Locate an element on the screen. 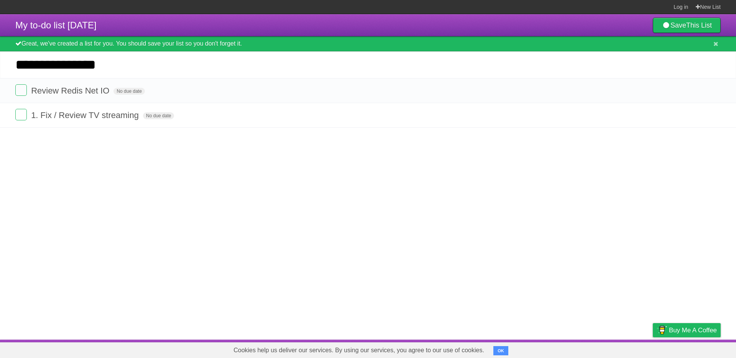 This screenshot has height=358, width=736. a: Terms is located at coordinates (625, 349).